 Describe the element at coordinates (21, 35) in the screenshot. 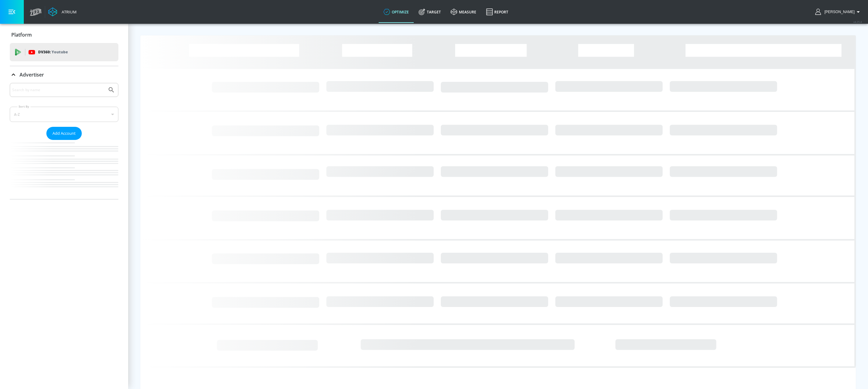

I see `p: Platform` at that location.